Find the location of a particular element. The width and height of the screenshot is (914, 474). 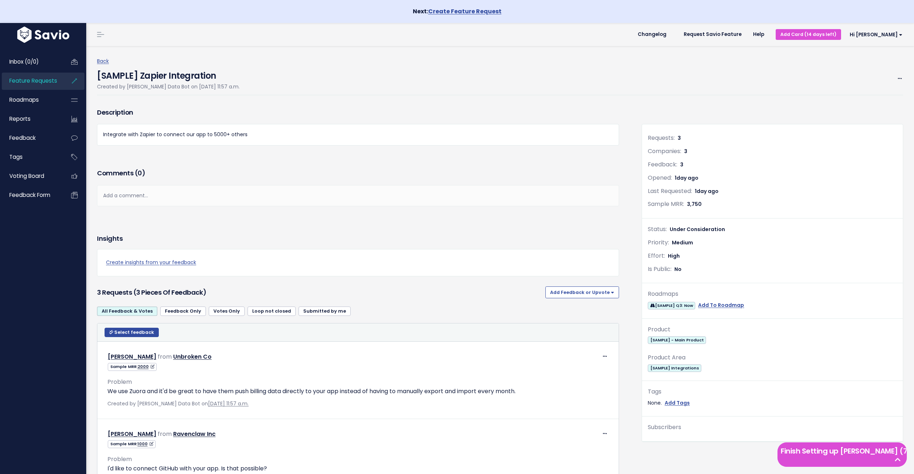

a: Request Savio Feature is located at coordinates (713, 34).